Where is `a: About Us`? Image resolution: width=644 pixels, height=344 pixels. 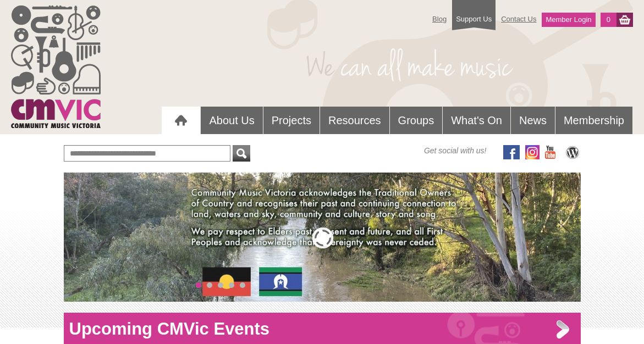 a: About Us is located at coordinates (232, 120).